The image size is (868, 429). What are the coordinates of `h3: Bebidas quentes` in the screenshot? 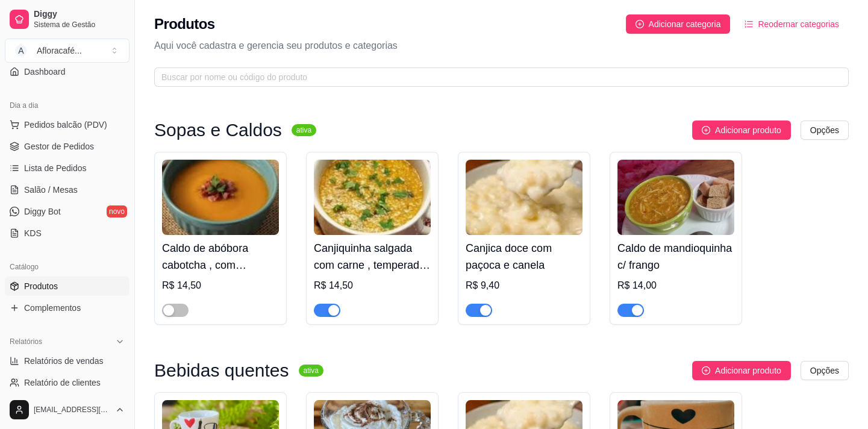 It's located at (222, 370).